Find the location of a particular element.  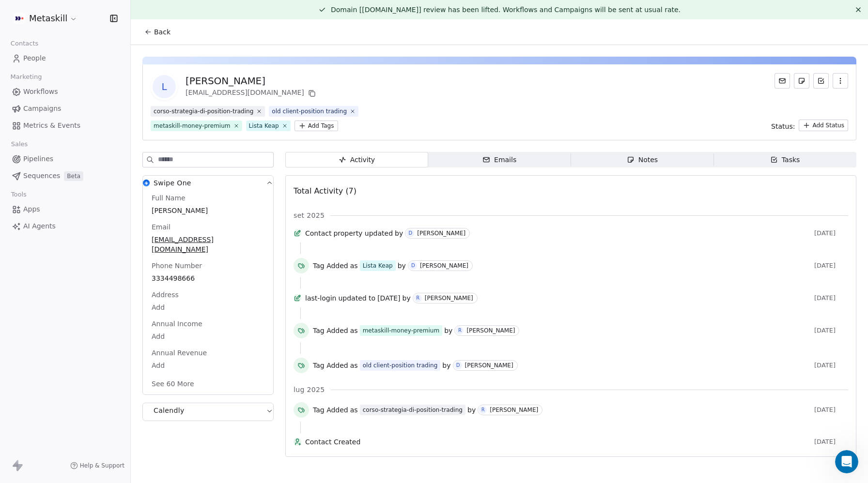

a: Metrics & Events is located at coordinates (65, 125).